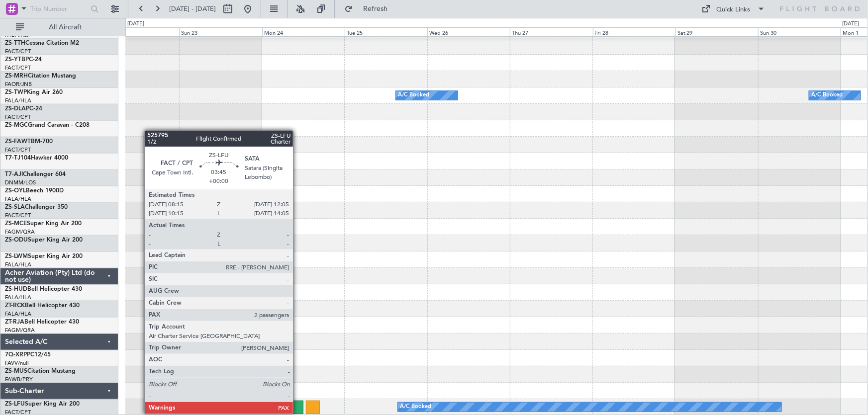 The image size is (868, 415). What do you see at coordinates (42, 305) in the screenshot?
I see `a: ZT-RCKBell Helicopter 430` at bounding box center [42, 305].